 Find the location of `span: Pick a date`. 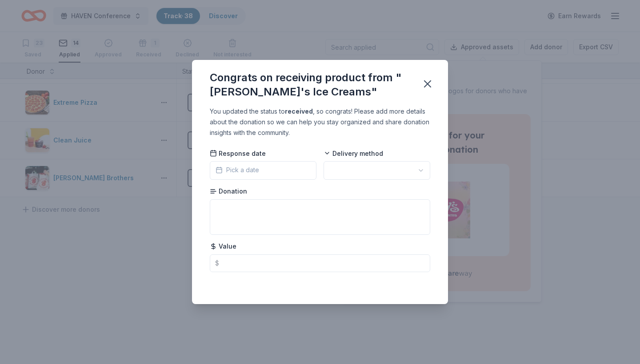

span: Pick a date is located at coordinates (238, 170).